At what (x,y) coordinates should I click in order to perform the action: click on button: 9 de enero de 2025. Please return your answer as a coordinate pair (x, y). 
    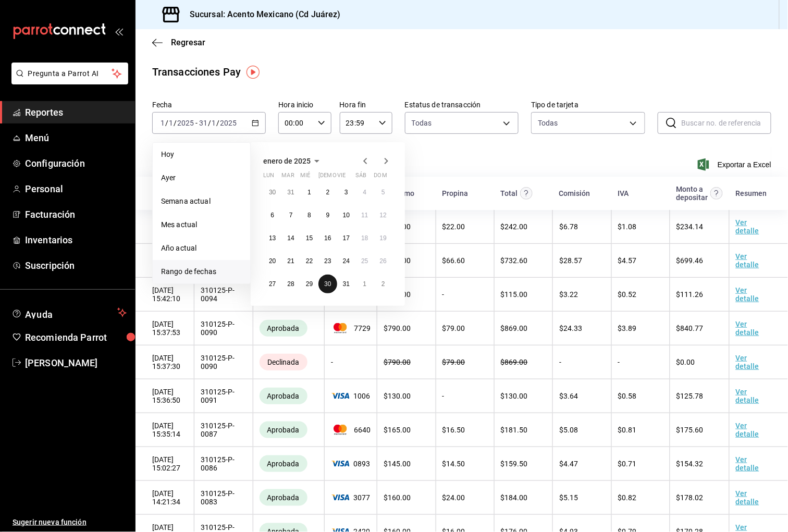
    Looking at the image, I should click on (328, 215).